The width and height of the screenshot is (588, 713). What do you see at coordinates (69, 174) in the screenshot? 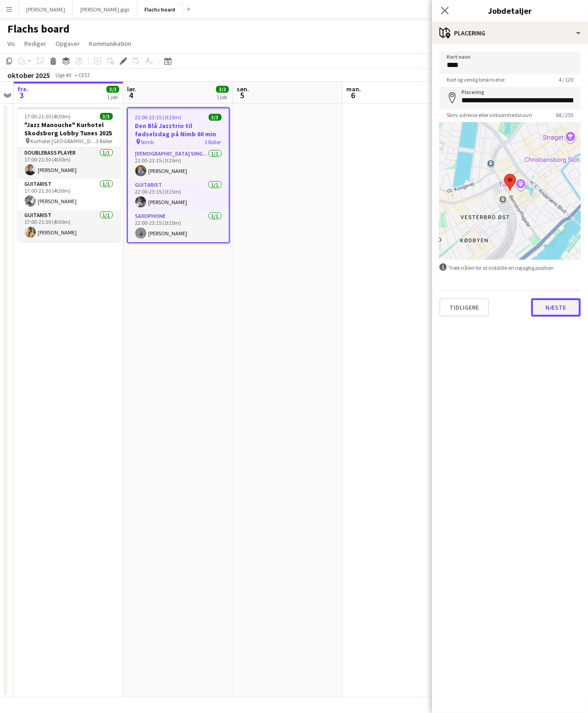
I see `app-job-card: 17:00-21:30 (4t30m)3/3"Jazz Manouche" Kurhotel Skodsborg Lobby Tunes 2025 Kurhotel [GEOGRAPHIC_DA...` at bounding box center [69, 174].